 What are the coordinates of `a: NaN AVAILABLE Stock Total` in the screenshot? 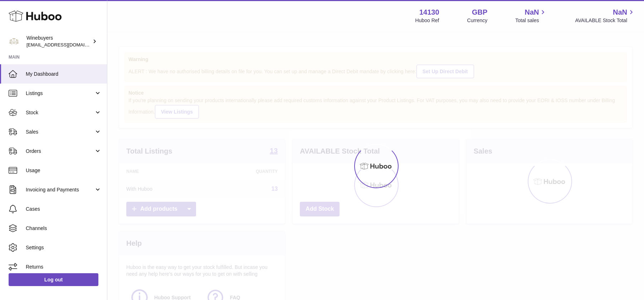 It's located at (605, 16).